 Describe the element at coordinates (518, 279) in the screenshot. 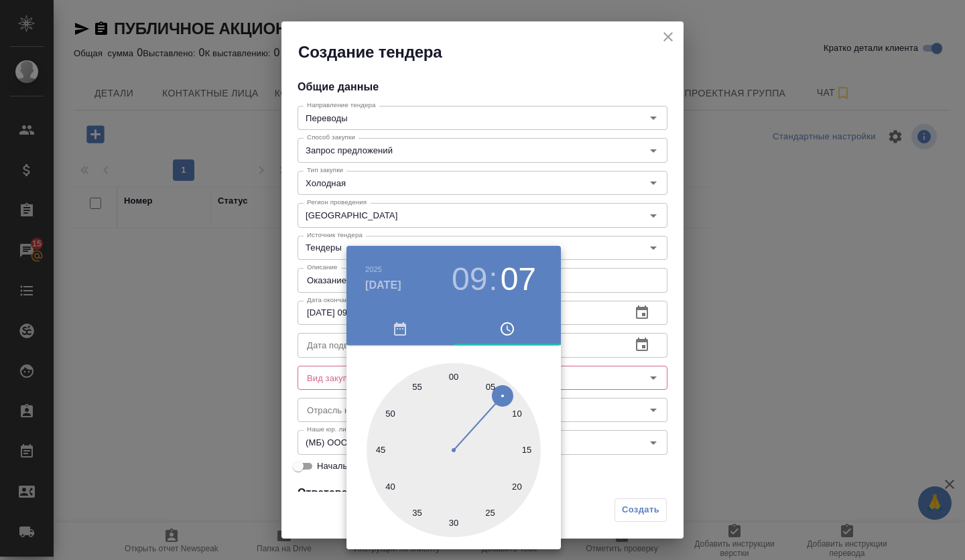

I see `h3: 07` at that location.